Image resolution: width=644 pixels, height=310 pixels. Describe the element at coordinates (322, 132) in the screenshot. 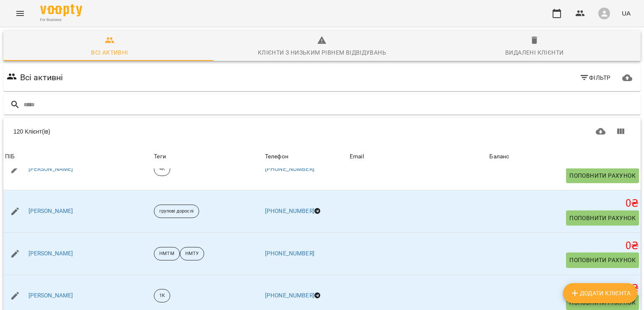

I see `div: Table Toolbar` at that location.